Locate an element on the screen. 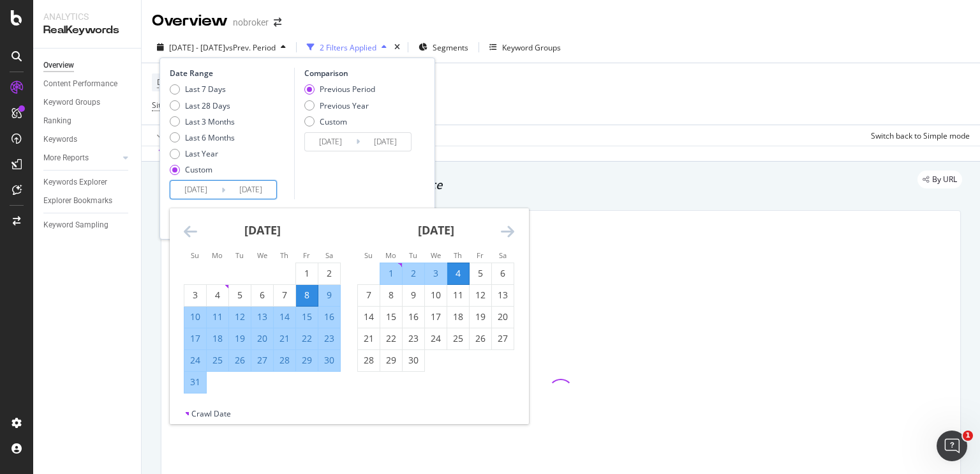 Image resolution: width=980 pixels, height=474 pixels. a: Content Performance is located at coordinates (87, 84).